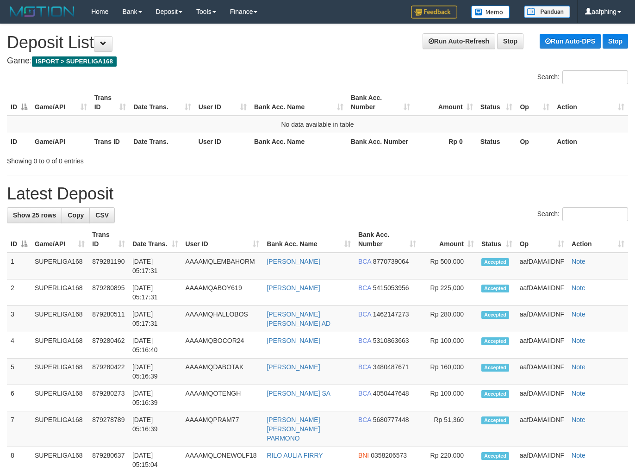  Describe the element at coordinates (108, 398) in the screenshot. I see `td: 879280273` at that location.